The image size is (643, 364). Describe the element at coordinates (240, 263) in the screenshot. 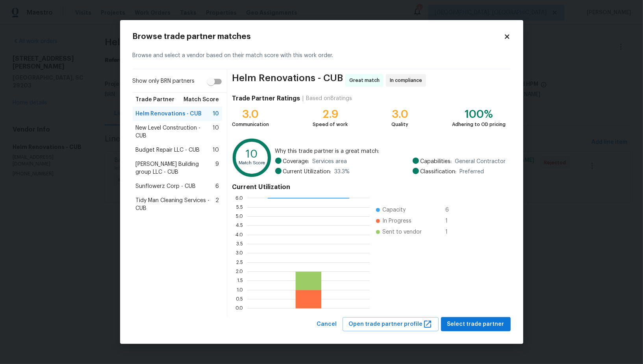

I see `text: 2.5` at that location.